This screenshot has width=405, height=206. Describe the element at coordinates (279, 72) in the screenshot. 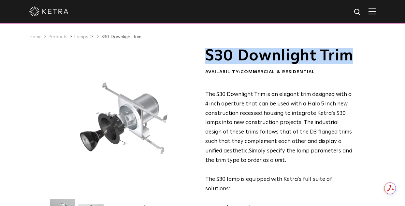

I see `div: Availability:` at that location.